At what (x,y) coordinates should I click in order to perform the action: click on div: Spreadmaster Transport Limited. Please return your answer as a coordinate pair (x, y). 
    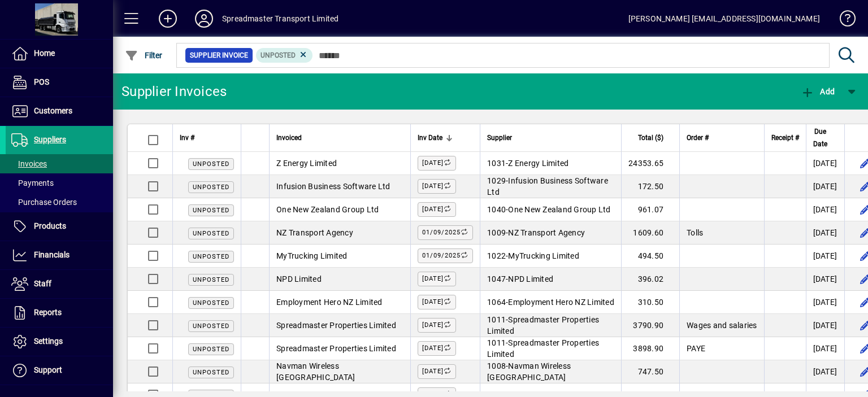
    Looking at the image, I should click on (280, 18).